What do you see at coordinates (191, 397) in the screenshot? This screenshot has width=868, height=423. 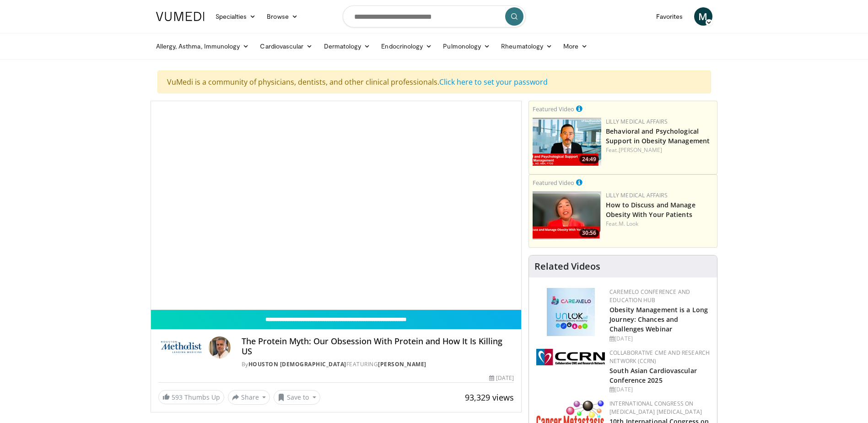 I see `a: 593 Thumbs Up` at bounding box center [191, 397].